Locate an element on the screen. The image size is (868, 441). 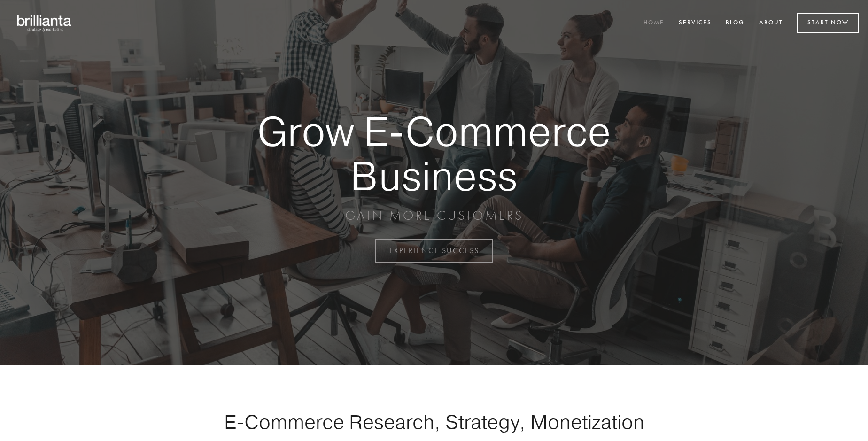
p: GAIN MORE CUSTOMERS is located at coordinates (434, 215).